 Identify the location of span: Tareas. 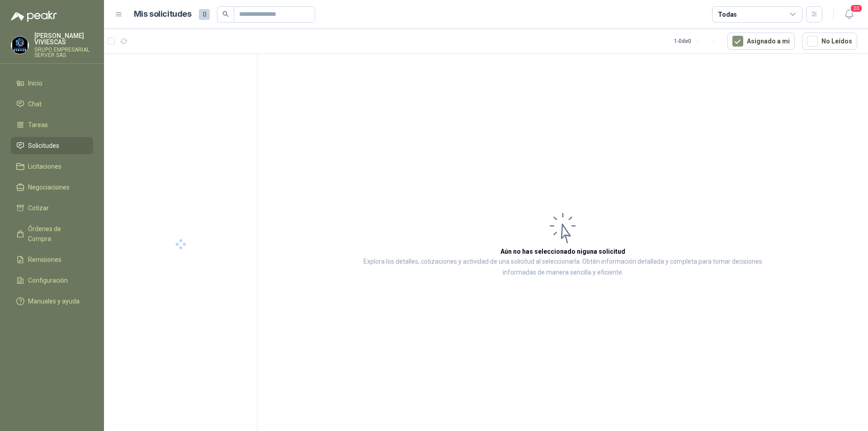
(37, 124).